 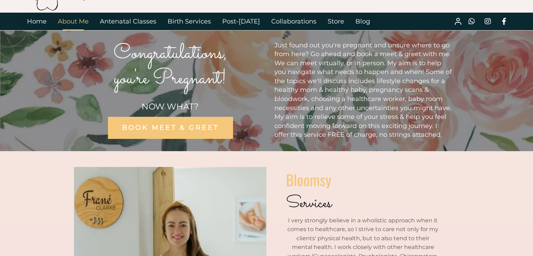 I want to click on span: Bloomsy, so click(x=308, y=179).